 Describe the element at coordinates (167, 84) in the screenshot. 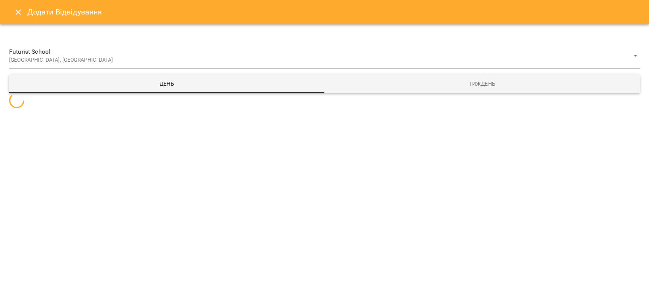

I see `span: День` at that location.